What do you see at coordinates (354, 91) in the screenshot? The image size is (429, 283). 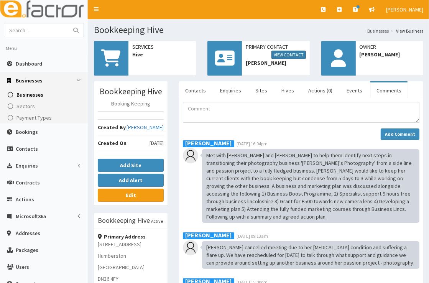 I see `a: Events` at bounding box center [354, 91].